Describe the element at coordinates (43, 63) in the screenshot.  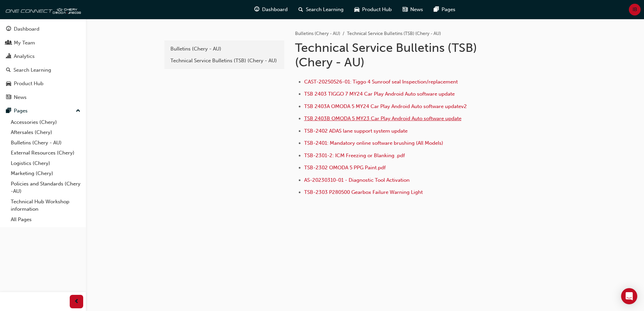
I see `button: DashboardMy TeamAnalyticsSearch LearningProduct HubNews` at that location.